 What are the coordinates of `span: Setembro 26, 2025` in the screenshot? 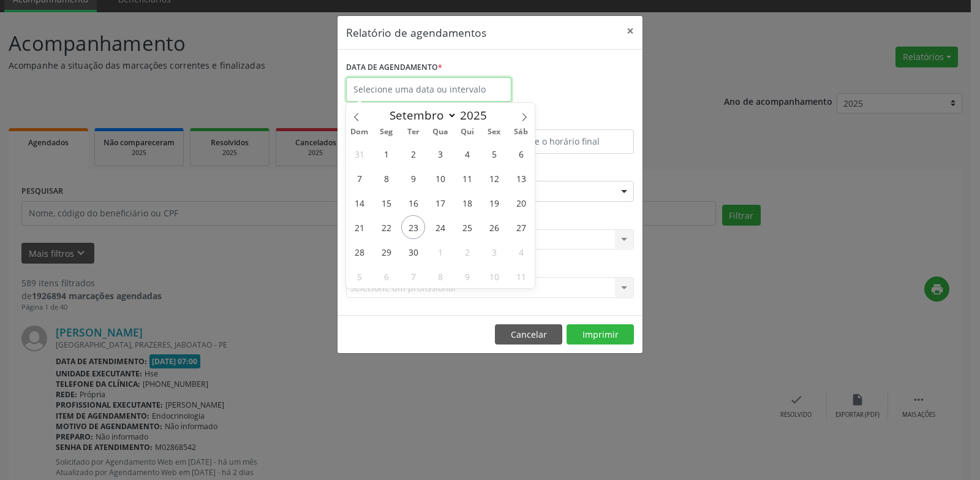 It's located at (494, 227).